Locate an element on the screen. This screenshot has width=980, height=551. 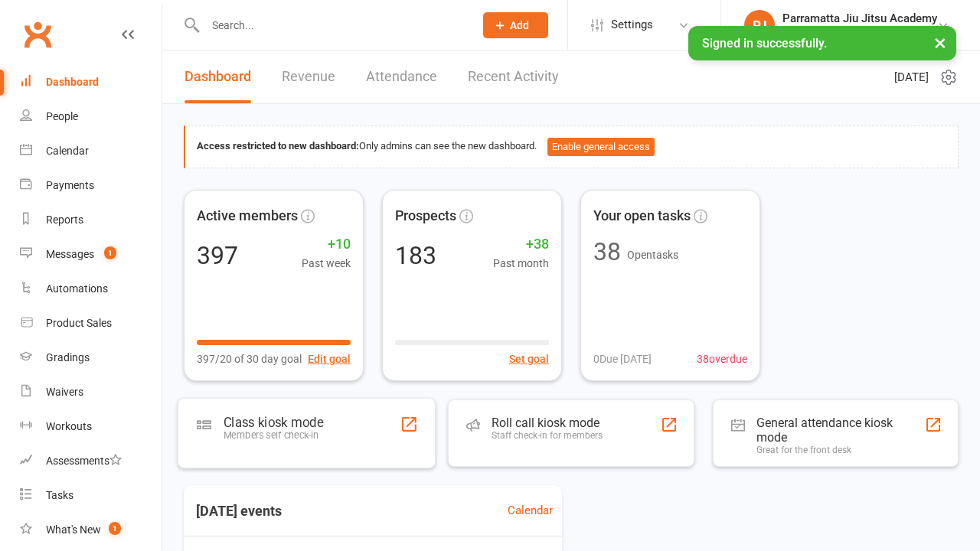
a: Assessments is located at coordinates (91, 461).